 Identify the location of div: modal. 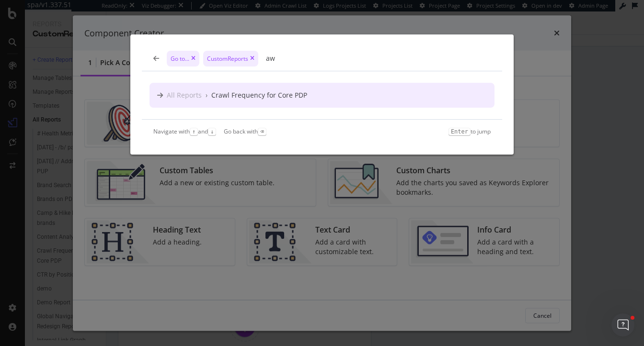
(322, 94).